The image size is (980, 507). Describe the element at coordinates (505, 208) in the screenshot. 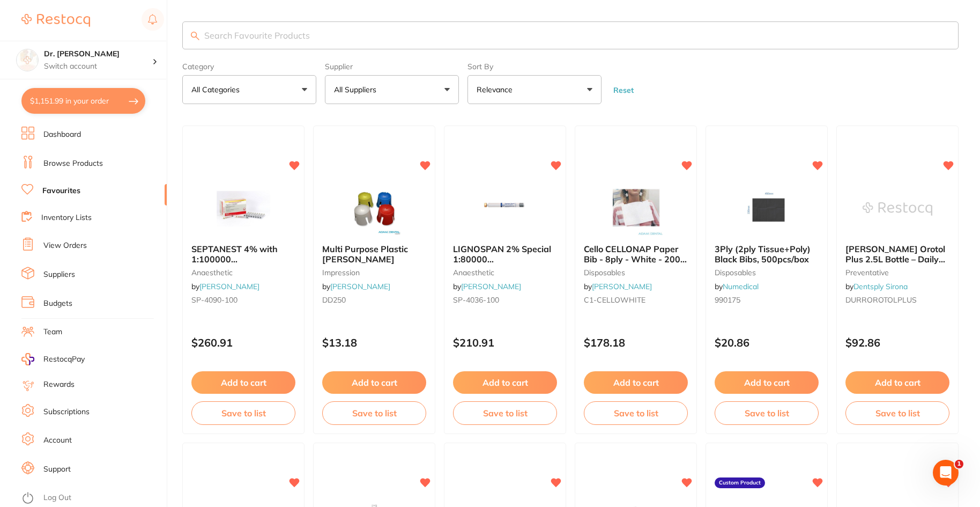

I see `img: LIGNOSPAN 2% Special 1:80000 adrenalin 2.2ml 2xBox 50 Blue` at that location.